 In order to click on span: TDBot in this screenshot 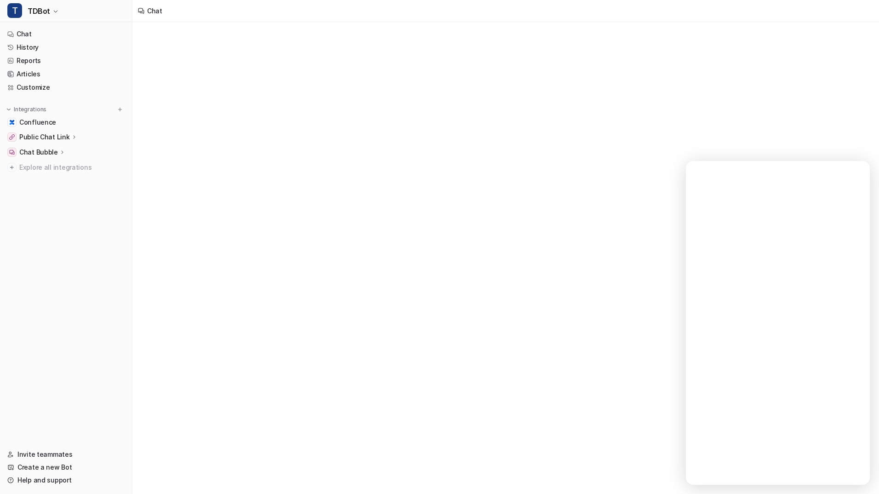, I will do `click(39, 11)`.